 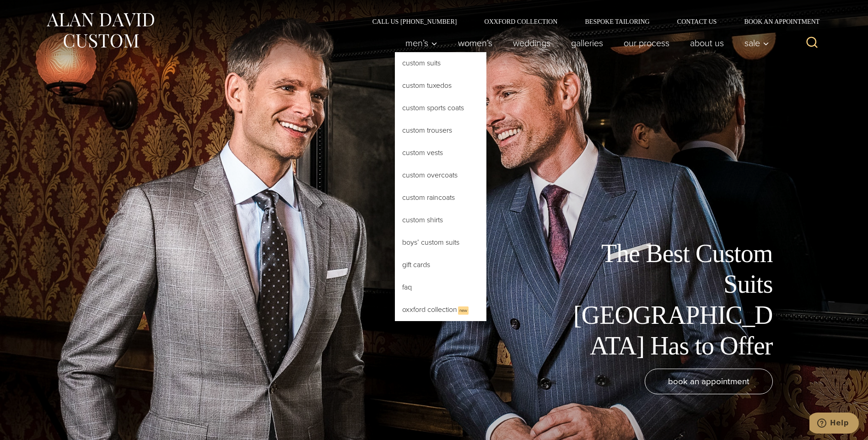 What do you see at coordinates (441, 63) in the screenshot?
I see `a: Custom Suits` at bounding box center [441, 63].